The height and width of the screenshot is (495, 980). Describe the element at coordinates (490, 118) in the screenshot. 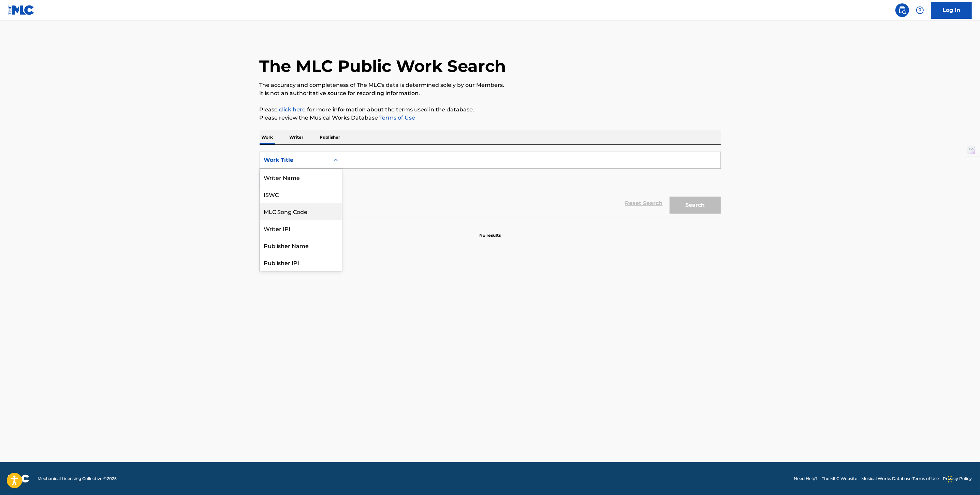

I see `p: Please review the Musical Works Database` at that location.